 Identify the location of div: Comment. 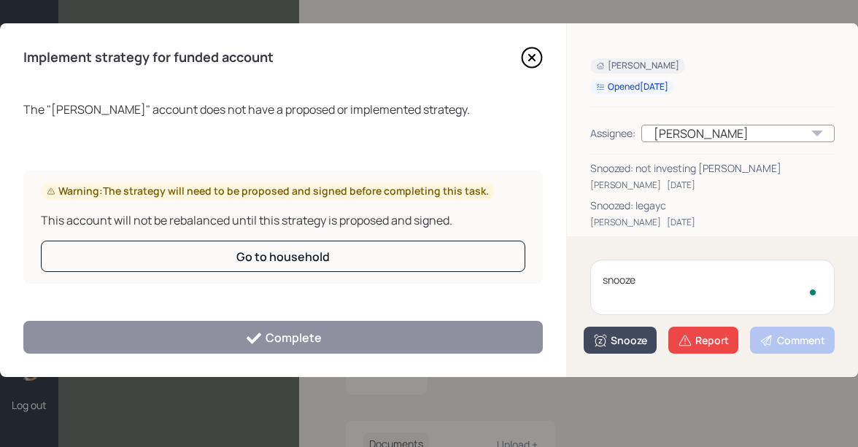
(793, 341).